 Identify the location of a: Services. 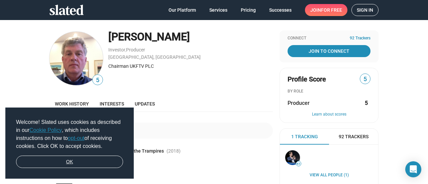
(218, 10).